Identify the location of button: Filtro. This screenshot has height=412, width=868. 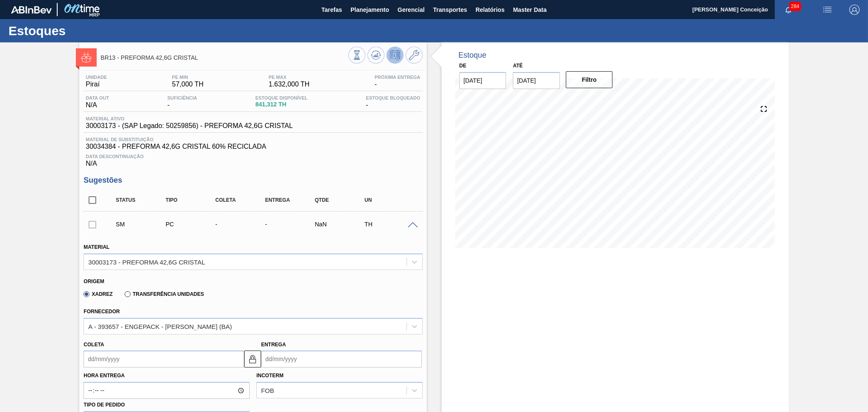
(589, 80).